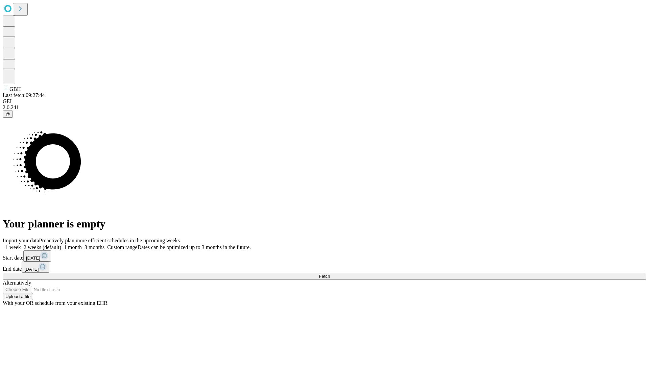  I want to click on div: End date, so click(325, 267).